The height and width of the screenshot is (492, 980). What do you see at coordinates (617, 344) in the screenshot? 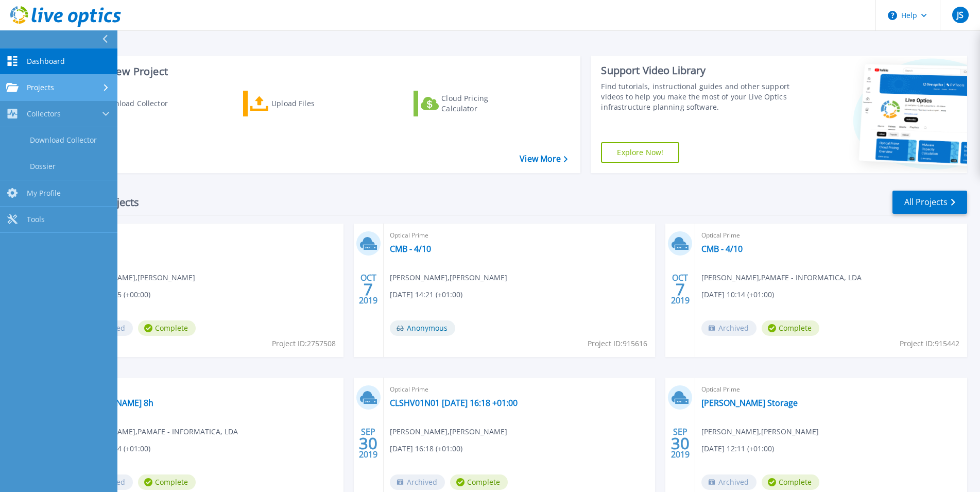
I see `span: Project ID: 915616` at bounding box center [617, 344].